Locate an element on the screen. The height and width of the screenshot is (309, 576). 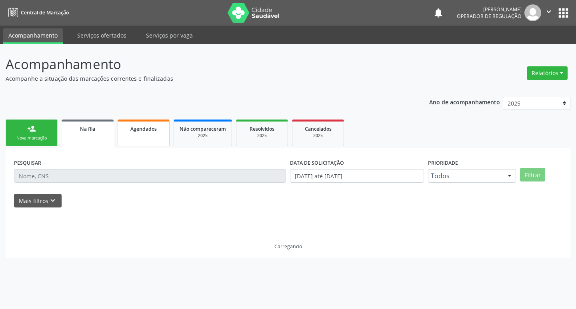
button: notifications is located at coordinates (439, 13).